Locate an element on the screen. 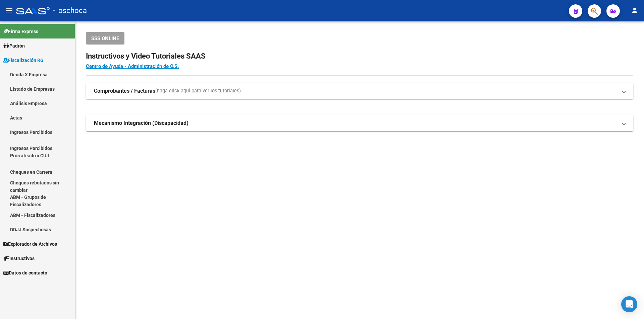 The image size is (644, 319). h2: Instructivos y Video Tutoriales SAAS is located at coordinates (360, 56).